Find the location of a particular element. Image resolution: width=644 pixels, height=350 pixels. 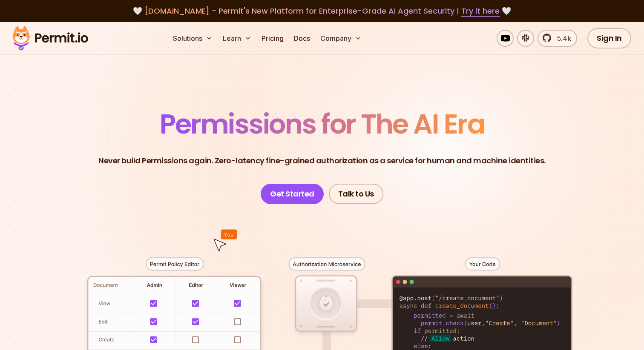

a: 5.4k is located at coordinates (557, 38).